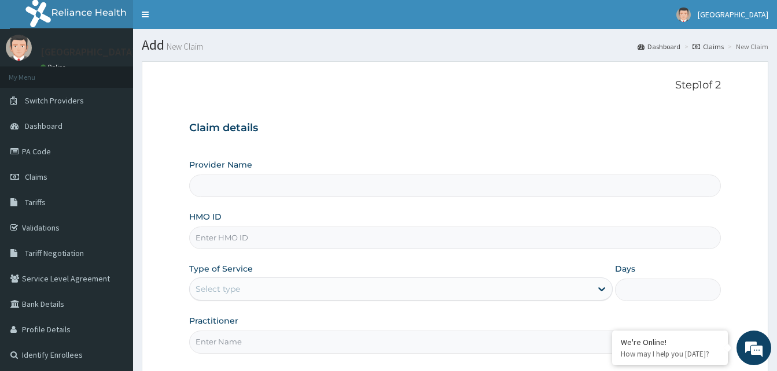 The image size is (777, 371). Describe the element at coordinates (670, 354) in the screenshot. I see `p: How may I help you today?` at that location.